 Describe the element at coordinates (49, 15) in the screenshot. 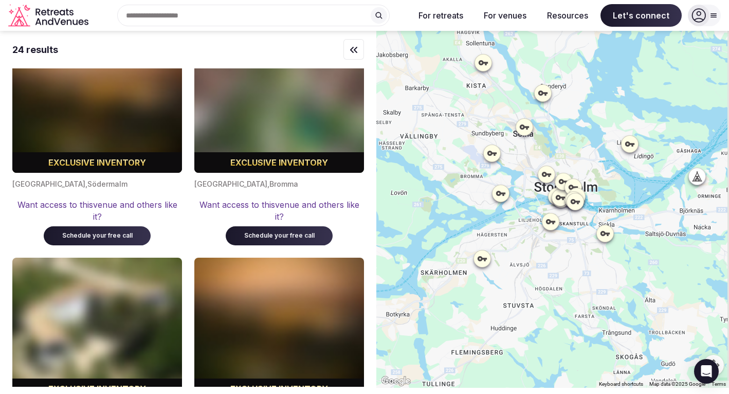

I see `svg: Retreats and Venues company logo` at that location.